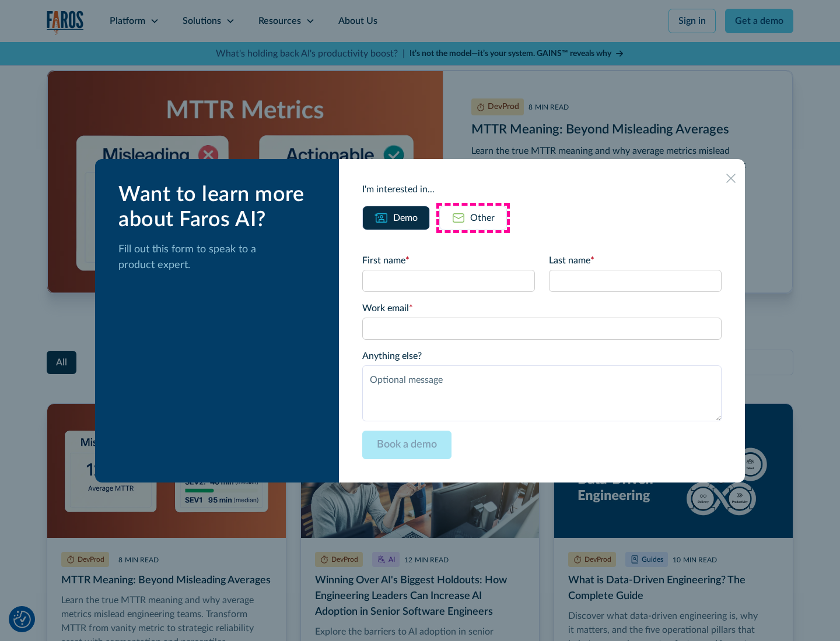 This screenshot has height=641, width=840. What do you see at coordinates (219, 258) in the screenshot?
I see `p: Fill out this form to speak to a product expert.` at bounding box center [219, 258].